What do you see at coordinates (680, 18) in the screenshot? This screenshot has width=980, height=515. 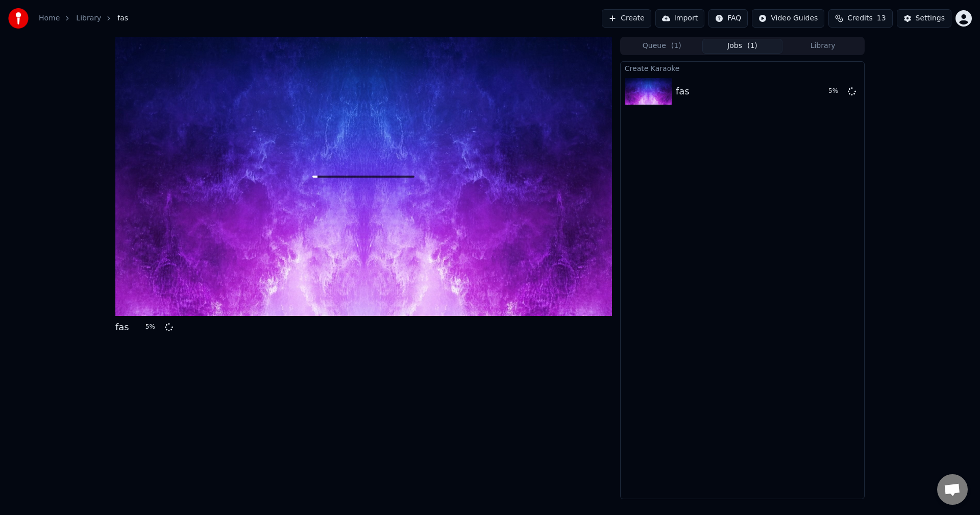 I see `button: Import` at bounding box center [680, 18].